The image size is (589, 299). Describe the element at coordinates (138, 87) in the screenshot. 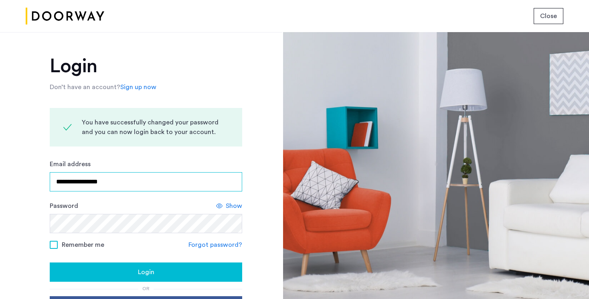

I see `a: Sign up now` at that location.